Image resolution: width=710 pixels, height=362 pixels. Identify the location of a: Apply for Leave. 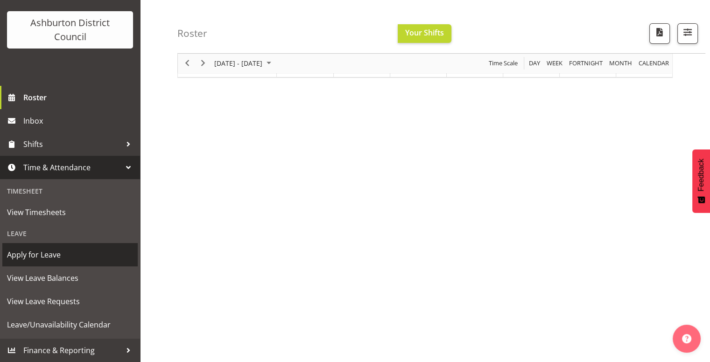
(70, 255).